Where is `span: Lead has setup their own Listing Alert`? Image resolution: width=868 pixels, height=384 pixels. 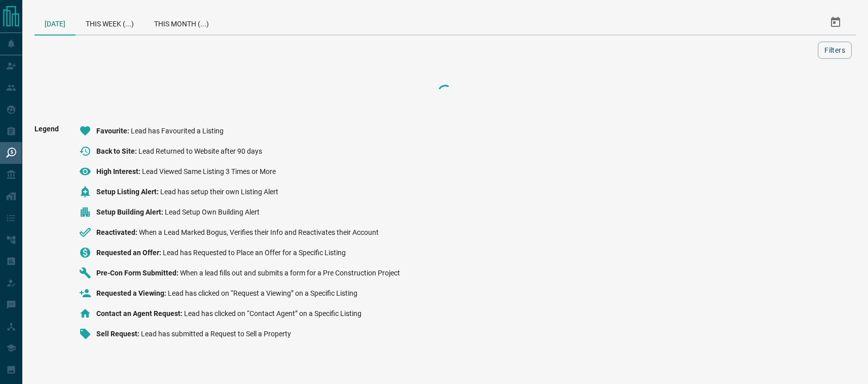 span: Lead has setup their own Listing Alert is located at coordinates (219, 192).